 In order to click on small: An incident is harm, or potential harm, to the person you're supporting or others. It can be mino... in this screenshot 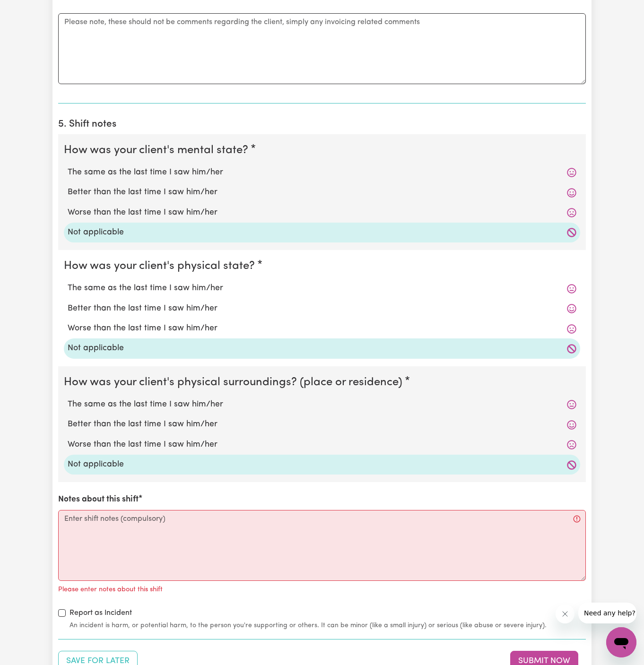, I will do `click(328, 625)`.